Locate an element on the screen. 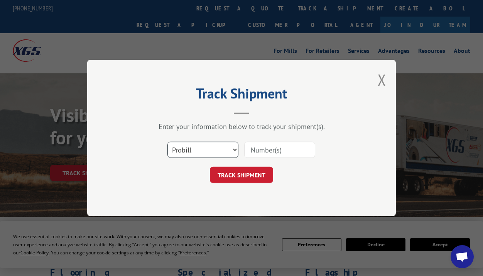 The image size is (483, 276). div: Enter your information below to track your shipment(s). is located at coordinates (242, 126).